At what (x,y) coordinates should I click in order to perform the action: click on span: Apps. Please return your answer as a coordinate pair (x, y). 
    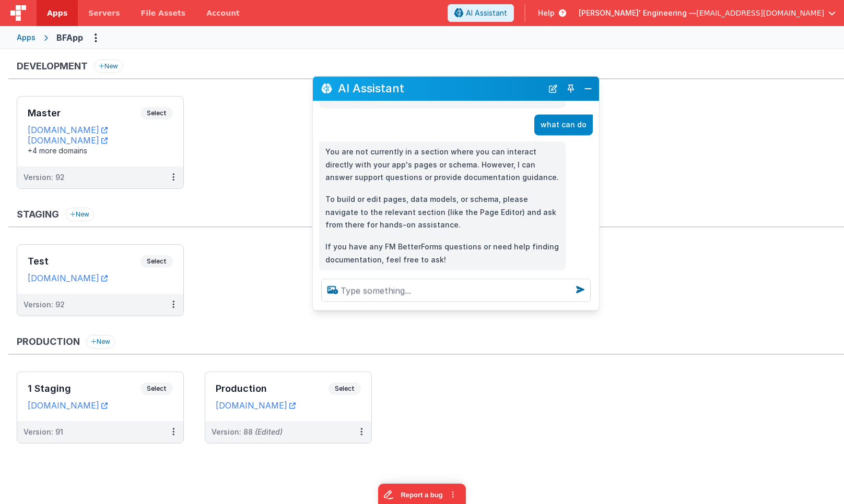
    Looking at the image, I should click on (57, 13).